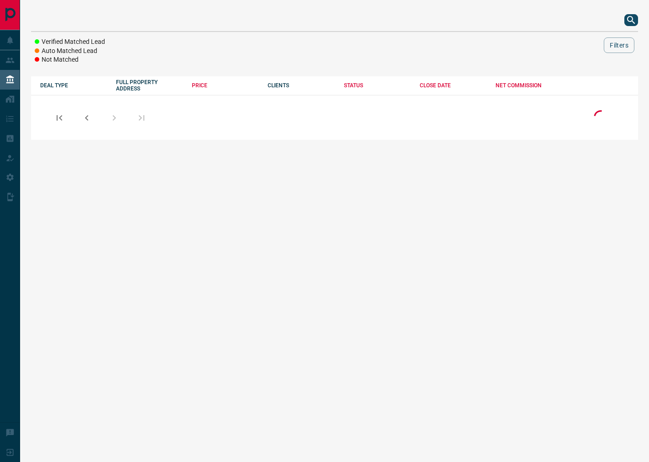 This screenshot has width=649, height=462. I want to click on div: STATUS, so click(377, 85).